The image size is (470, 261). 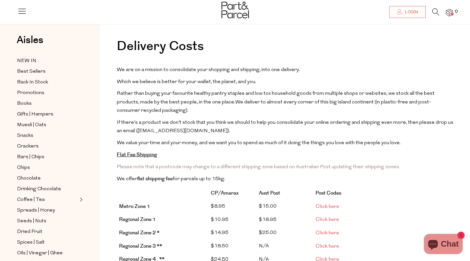 I want to click on strong: Aust Post, so click(x=269, y=193).